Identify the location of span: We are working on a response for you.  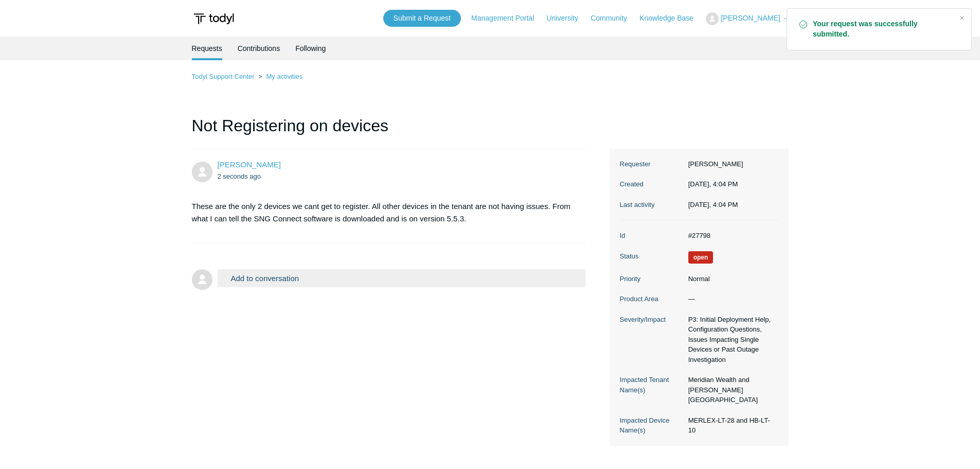
(701, 257).